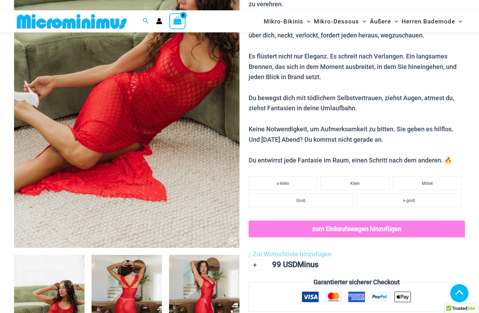  I want to click on span: Groß, so click(301, 201).